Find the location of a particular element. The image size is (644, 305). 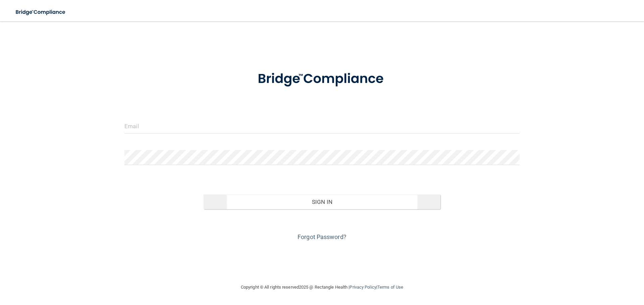

a: Privacy Policy is located at coordinates (363, 287).